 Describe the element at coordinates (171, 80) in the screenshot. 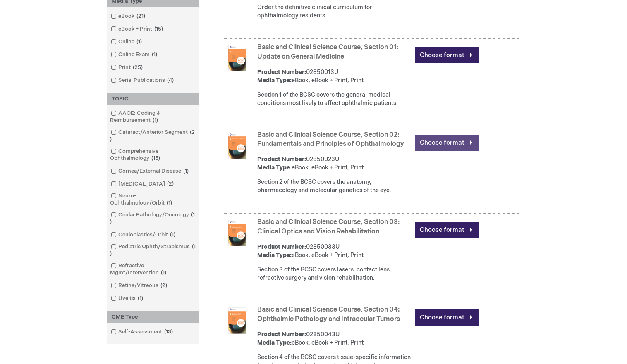

I see `span: 4` at that location.